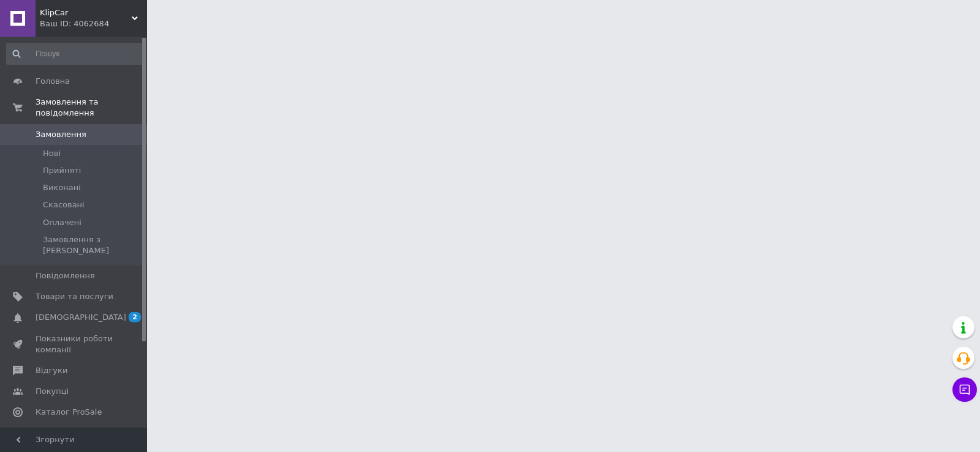 The width and height of the screenshot is (980, 452). Describe the element at coordinates (60, 135) in the screenshot. I see `span: Замовлення` at that location.